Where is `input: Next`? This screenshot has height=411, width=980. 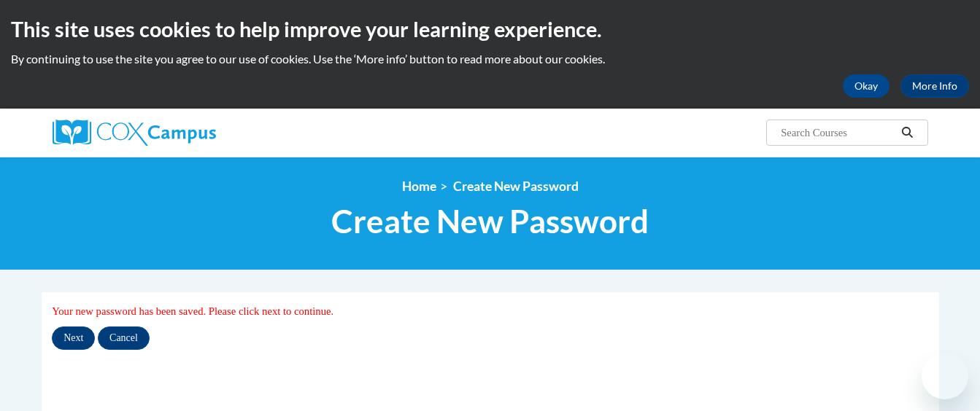
input: Next is located at coordinates (73, 338).